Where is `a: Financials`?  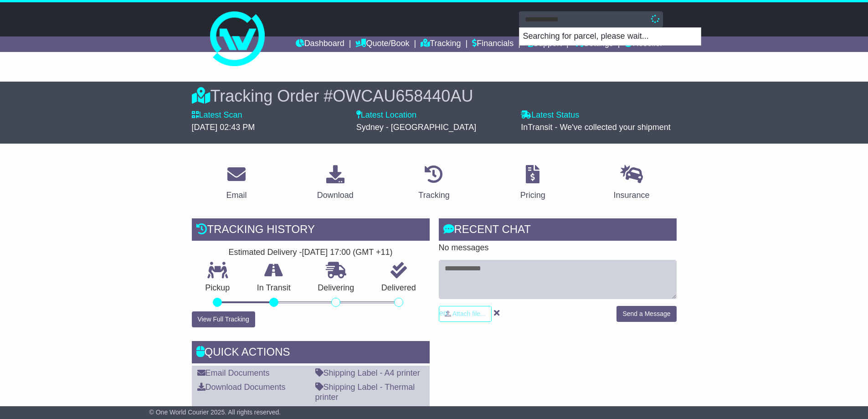 a: Financials is located at coordinates (492, 45).